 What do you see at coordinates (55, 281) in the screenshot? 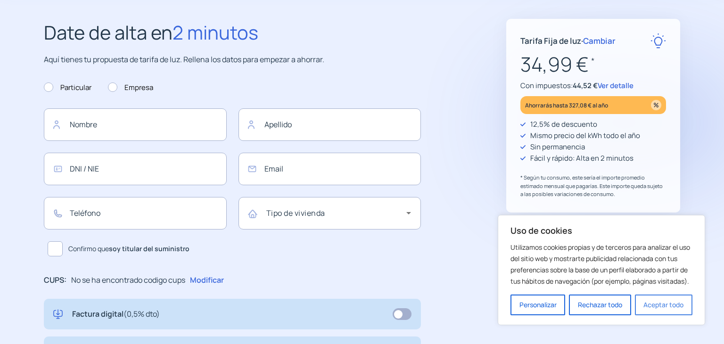
I see `p: CUPS:` at bounding box center [55, 281].